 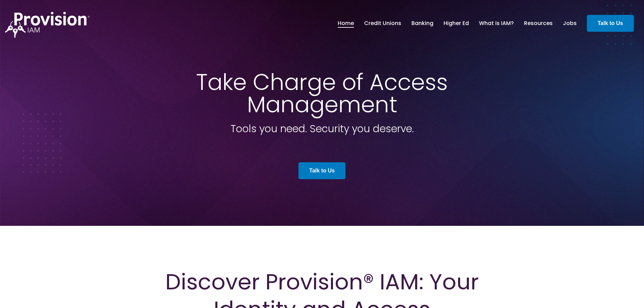 What do you see at coordinates (48, 25) in the screenshot?
I see `img: ProvisionIAM-Logo-White` at bounding box center [48, 25].